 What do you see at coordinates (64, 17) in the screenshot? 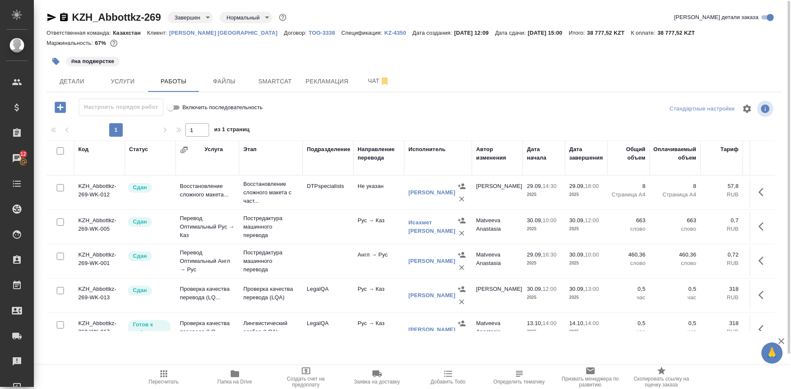
I see `button: Скопировать ссылку` at bounding box center [64, 17].